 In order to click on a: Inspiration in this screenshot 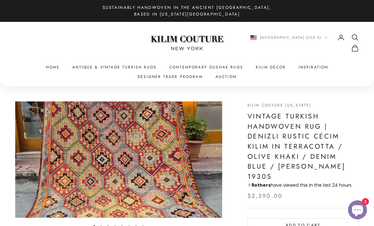, I will do `click(313, 67)`.